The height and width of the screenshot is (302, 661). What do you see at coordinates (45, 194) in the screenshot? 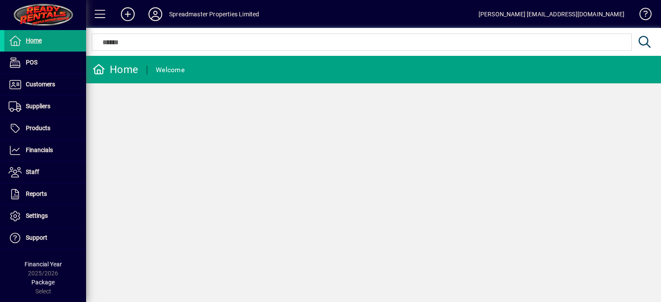
I see `a: Reports` at bounding box center [45, 194].